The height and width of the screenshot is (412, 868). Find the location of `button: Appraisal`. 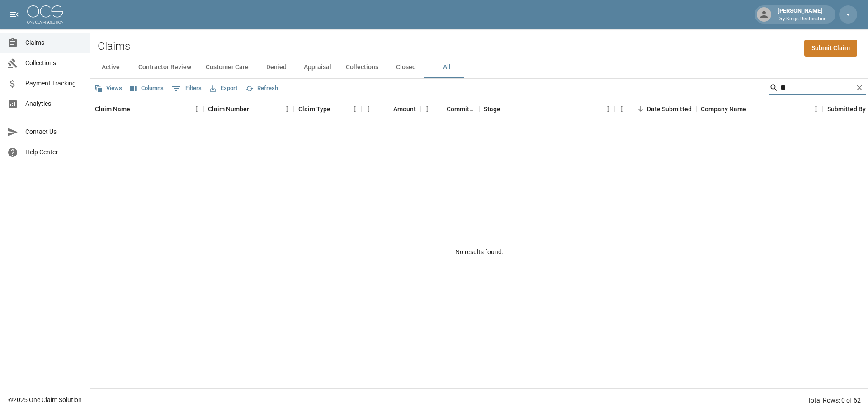

button: Appraisal is located at coordinates (317, 68).